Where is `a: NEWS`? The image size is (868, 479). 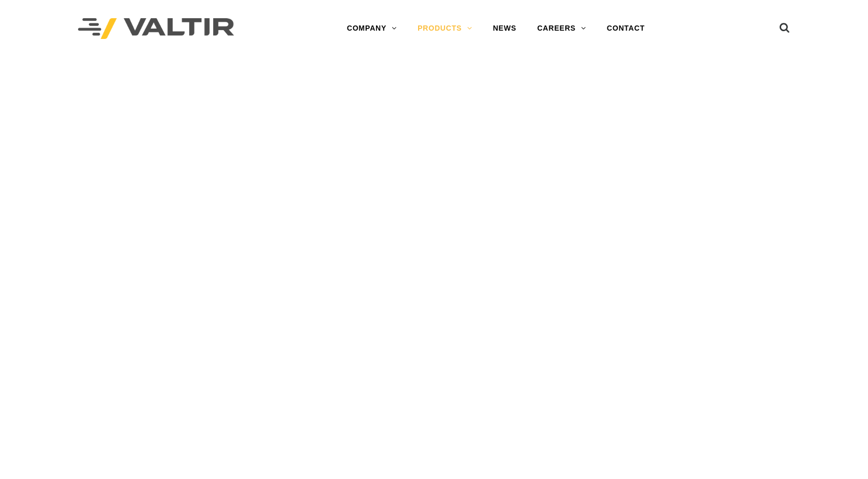
a: NEWS is located at coordinates (504, 29).